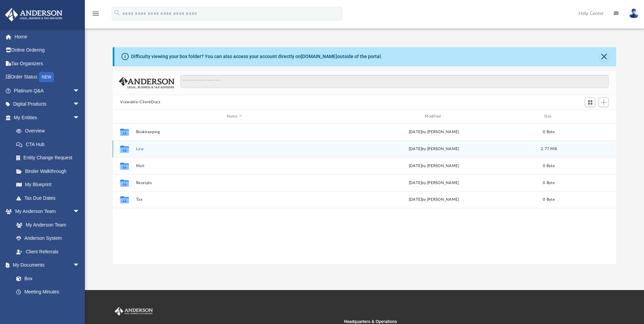 This screenshot has height=324, width=644. I want to click on a: Home, so click(47, 37).